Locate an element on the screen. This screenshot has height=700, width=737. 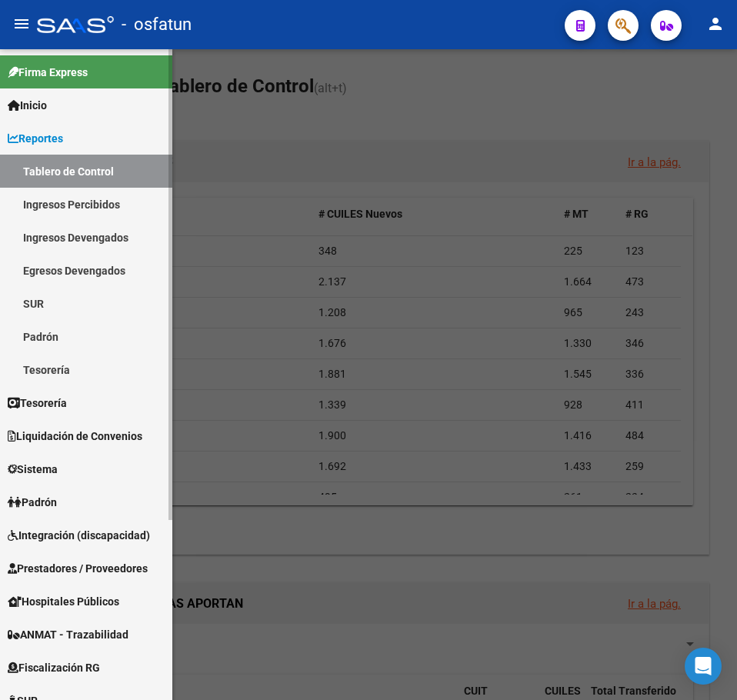
span: Fiscalización RG is located at coordinates (53, 668).